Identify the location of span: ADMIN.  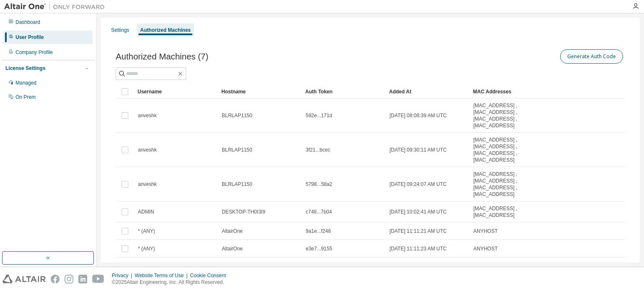
(146, 212).